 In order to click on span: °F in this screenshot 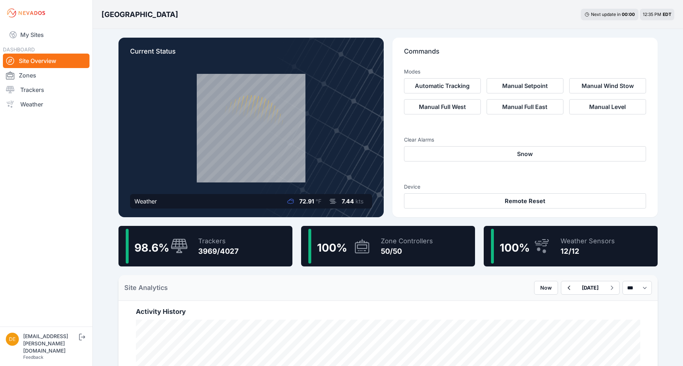, I will do `click(318, 201)`.